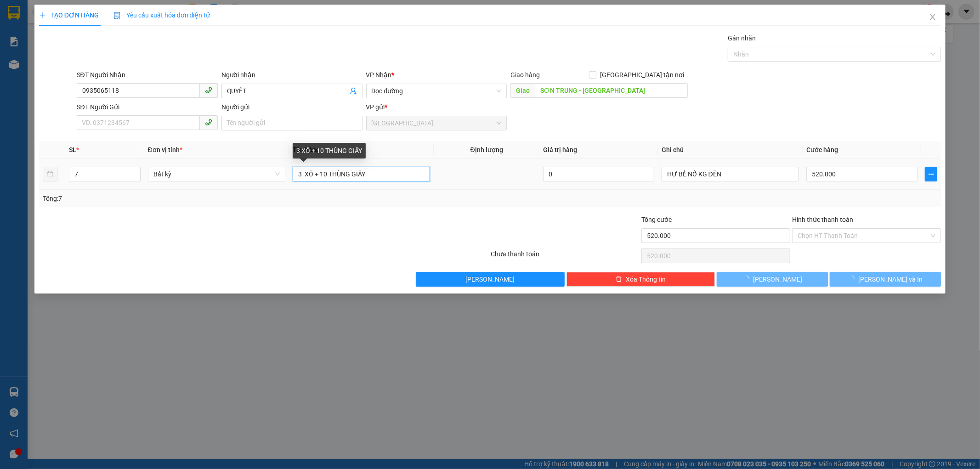  I want to click on button: Close, so click(932, 18).